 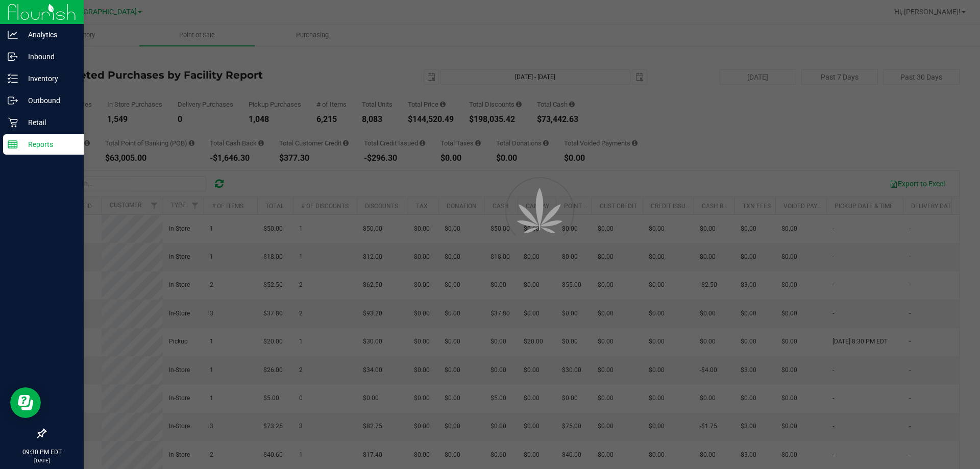 What do you see at coordinates (13, 122) in the screenshot?
I see `inline-svg: Retail` at bounding box center [13, 122].